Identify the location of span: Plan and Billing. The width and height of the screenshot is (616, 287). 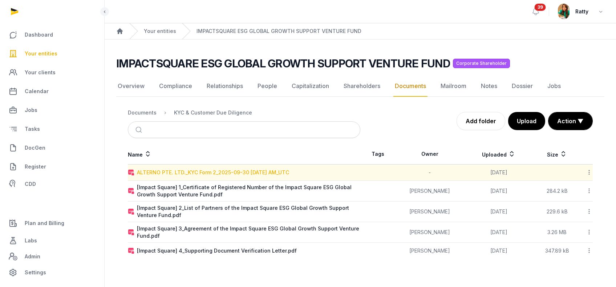
(44, 224).